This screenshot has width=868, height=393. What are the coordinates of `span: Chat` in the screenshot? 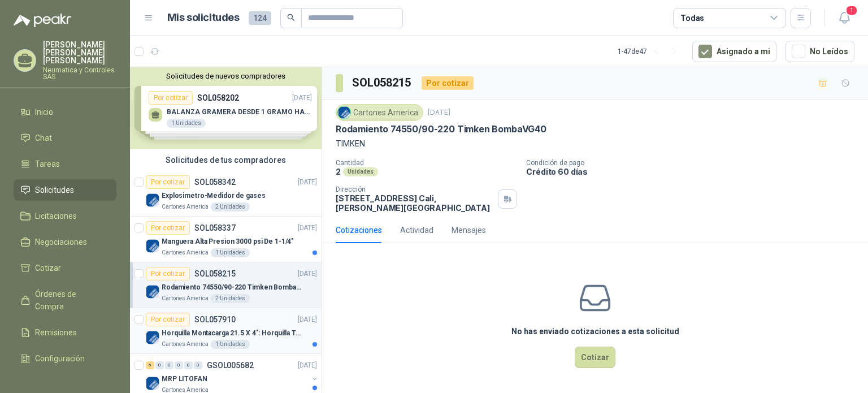 It's located at (43, 138).